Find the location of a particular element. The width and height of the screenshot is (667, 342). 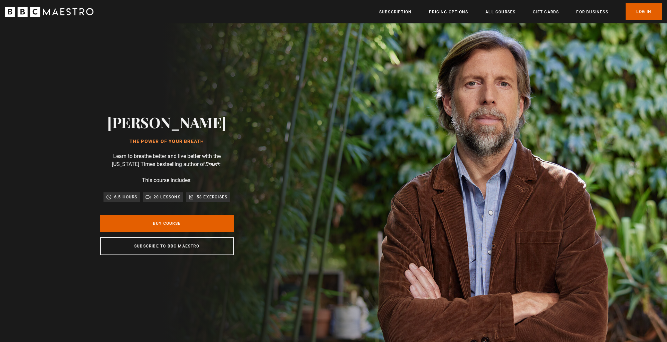

svg: BBC Maestro is located at coordinates (49, 12).